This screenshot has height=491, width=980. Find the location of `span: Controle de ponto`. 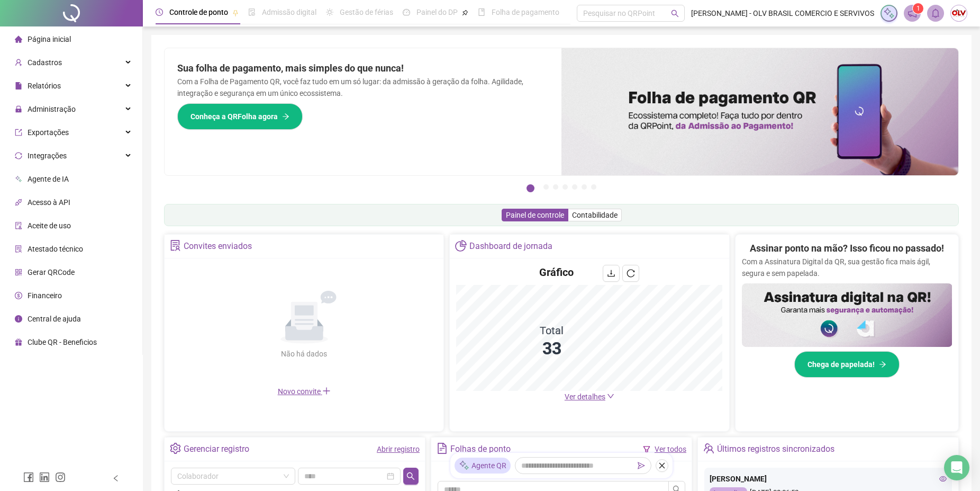

span: Controle de ponto is located at coordinates (198, 12).